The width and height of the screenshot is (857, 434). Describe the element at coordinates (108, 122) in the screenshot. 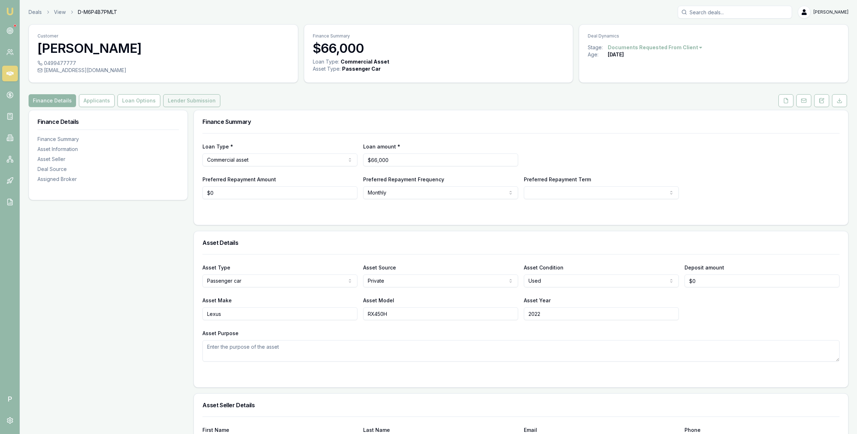

I see `h3: Finance Details` at that location.